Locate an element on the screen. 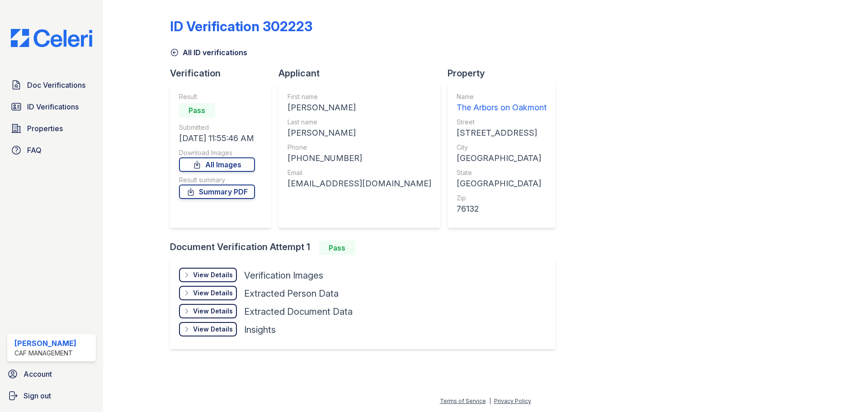  a: All Images is located at coordinates (217, 165).